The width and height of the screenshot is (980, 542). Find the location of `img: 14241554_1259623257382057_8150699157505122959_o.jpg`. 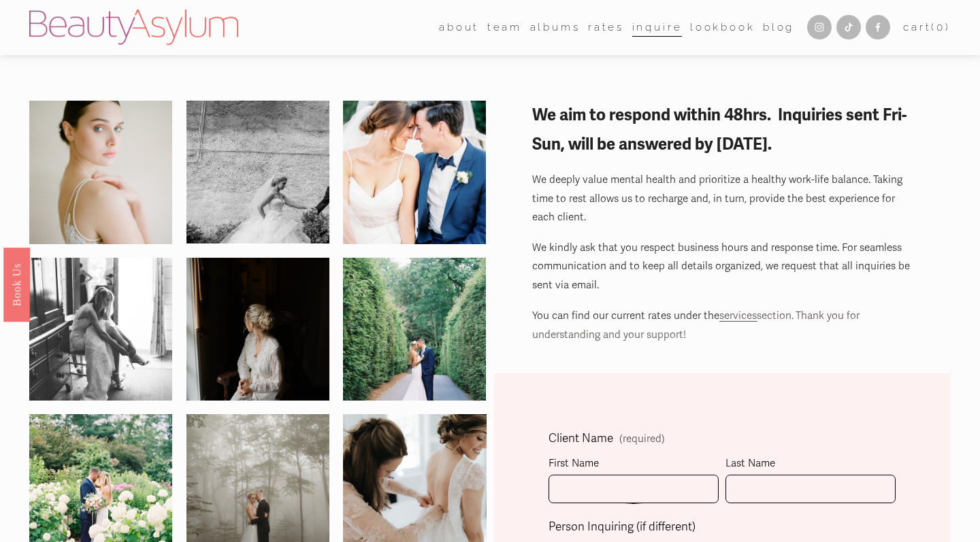

img: 14241554_1259623257382057_8150699157505122959_o.jpg is located at coordinates (414, 329).